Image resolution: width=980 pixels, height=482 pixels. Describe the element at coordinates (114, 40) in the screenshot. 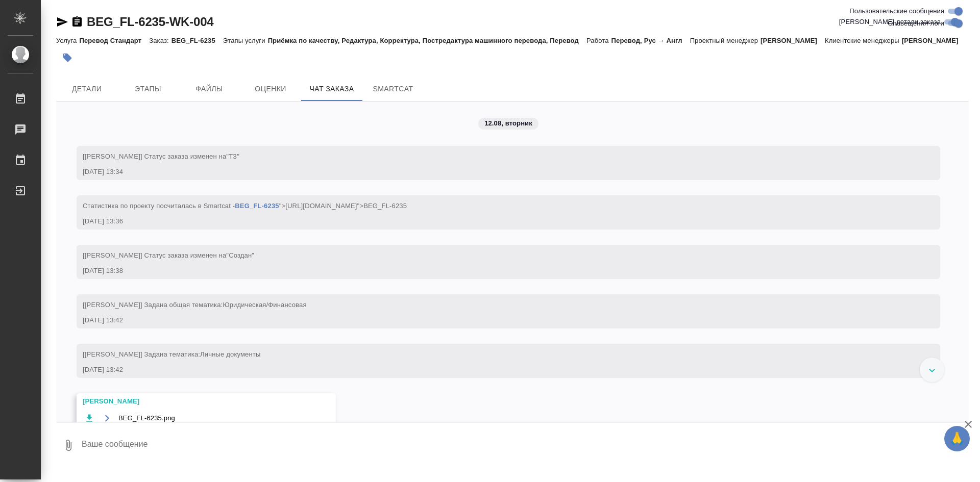

I see `p: Перевод Стандарт` at that location.